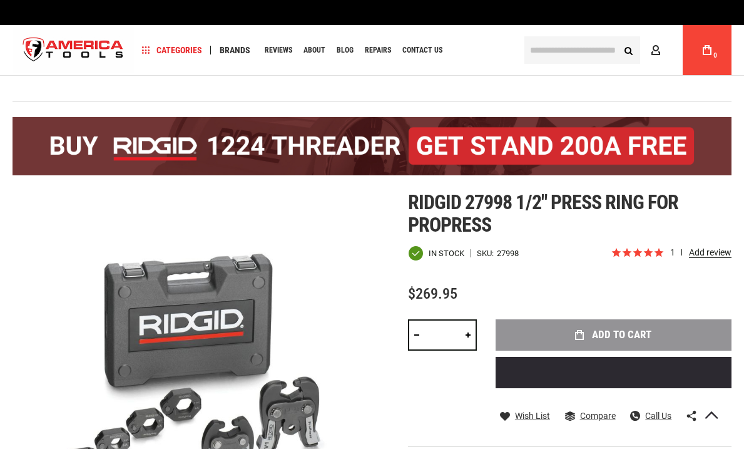  What do you see at coordinates (172, 50) in the screenshot?
I see `span: Categories` at bounding box center [172, 50].